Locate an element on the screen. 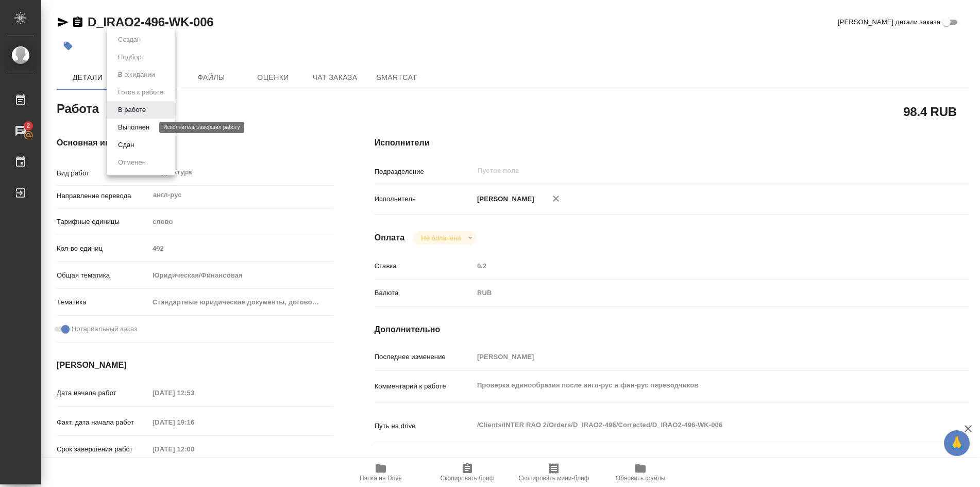 The image size is (980, 487). button: В ожидании is located at coordinates (137, 75).